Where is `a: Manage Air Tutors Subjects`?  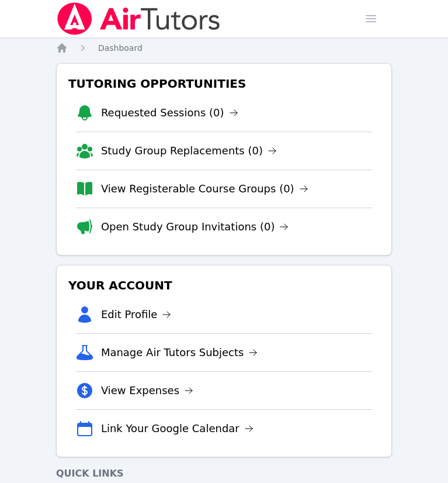
a: Manage Air Tutors Subjects is located at coordinates (180, 353).